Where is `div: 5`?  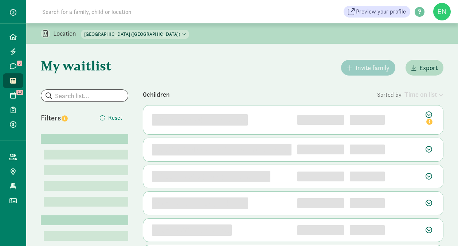
div: 5 is located at coordinates (321, 229).